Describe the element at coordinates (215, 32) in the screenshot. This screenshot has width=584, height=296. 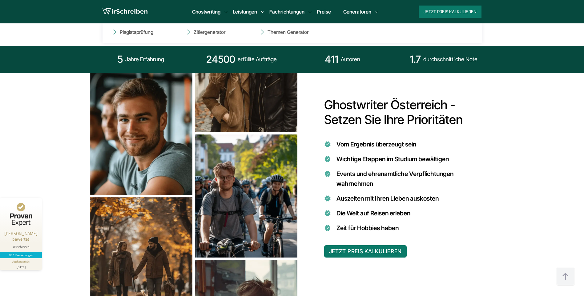
I see `a: Zitiergenerator` at that location.